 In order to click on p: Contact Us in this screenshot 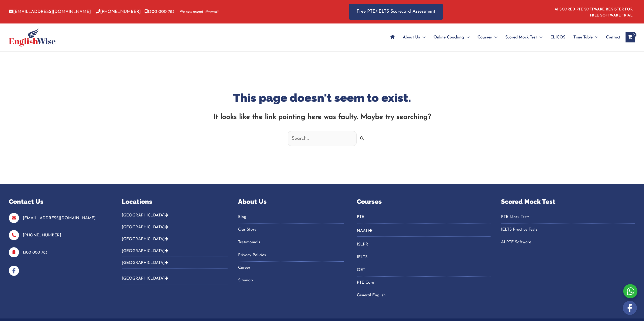, I will do `click(59, 202)`.